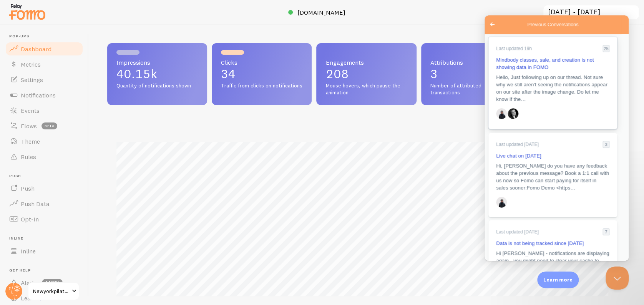 The width and height of the screenshot is (644, 305). What do you see at coordinates (262, 63) in the screenshot?
I see `span: Clicks` at bounding box center [262, 63].